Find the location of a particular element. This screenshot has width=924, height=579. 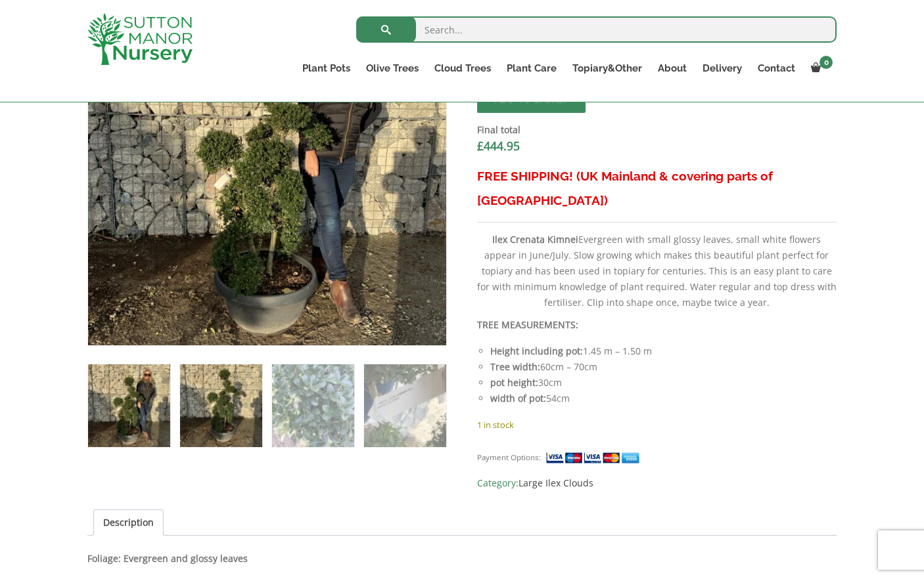

img: payment supported is located at coordinates (595, 458).